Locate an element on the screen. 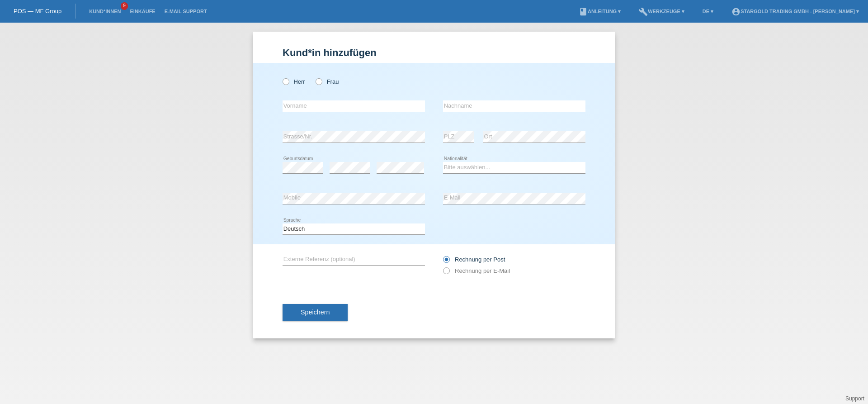 The height and width of the screenshot is (404, 868). a: Einkäufe is located at coordinates (142, 12).